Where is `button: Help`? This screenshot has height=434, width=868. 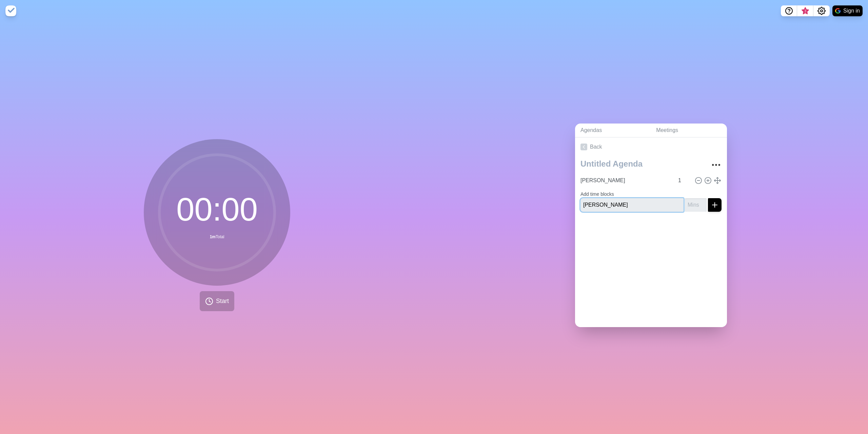 button: Help is located at coordinates (789, 11).